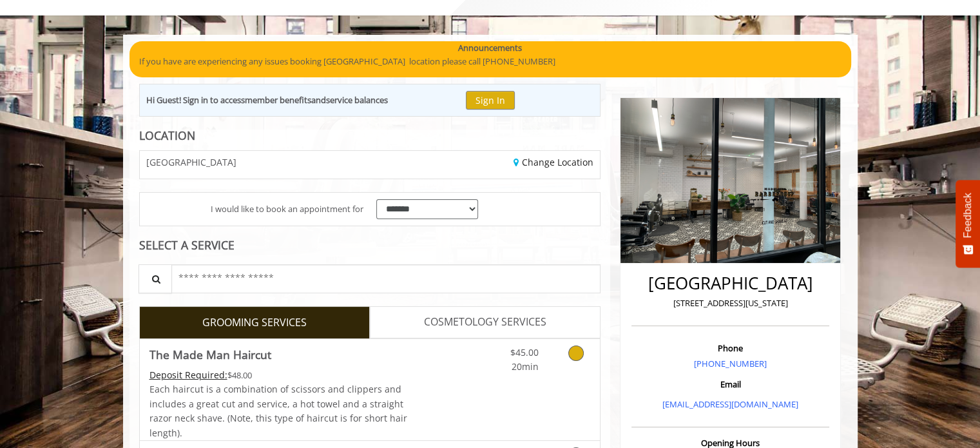 The image size is (980, 448). Describe the element at coordinates (255, 323) in the screenshot. I see `span: GROOMING SERVICES` at that location.